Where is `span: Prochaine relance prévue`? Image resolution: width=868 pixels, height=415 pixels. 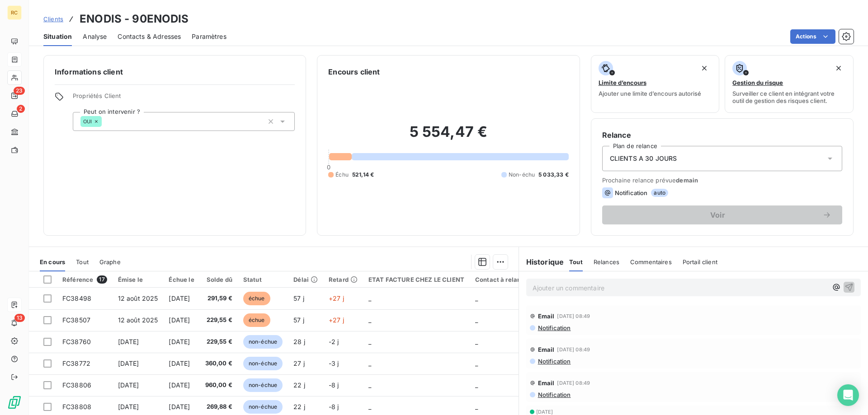 span: Prochaine relance prévue is located at coordinates (722, 180).